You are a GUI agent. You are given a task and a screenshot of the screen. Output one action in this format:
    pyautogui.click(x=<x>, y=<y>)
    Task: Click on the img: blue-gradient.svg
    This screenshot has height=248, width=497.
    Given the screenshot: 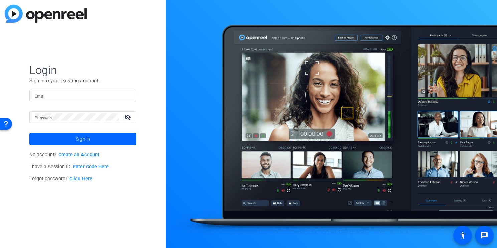 What is the action you would take?
    pyautogui.click(x=45, y=14)
    